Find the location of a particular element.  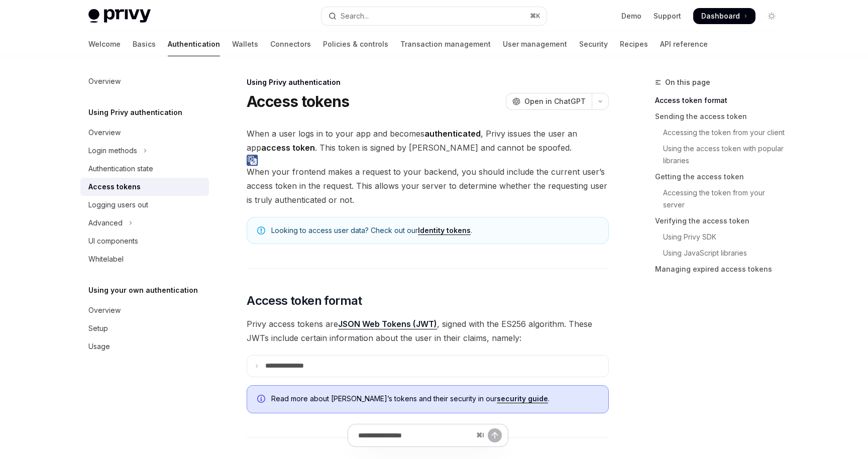

div: UI components is located at coordinates (113, 242).